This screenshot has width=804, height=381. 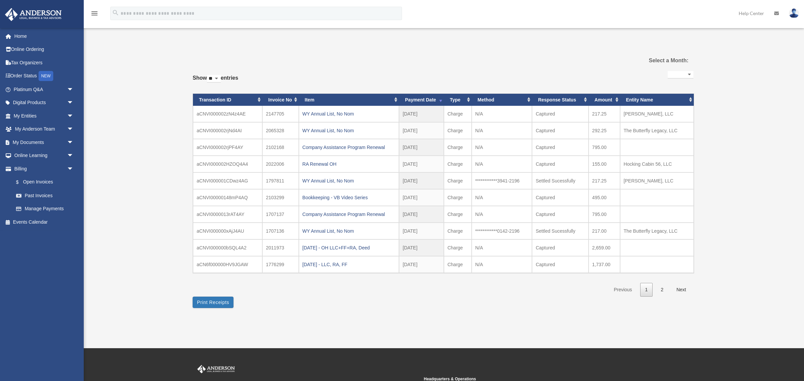 I want to click on a: Digital Productsarrow_drop_down, so click(x=44, y=103).